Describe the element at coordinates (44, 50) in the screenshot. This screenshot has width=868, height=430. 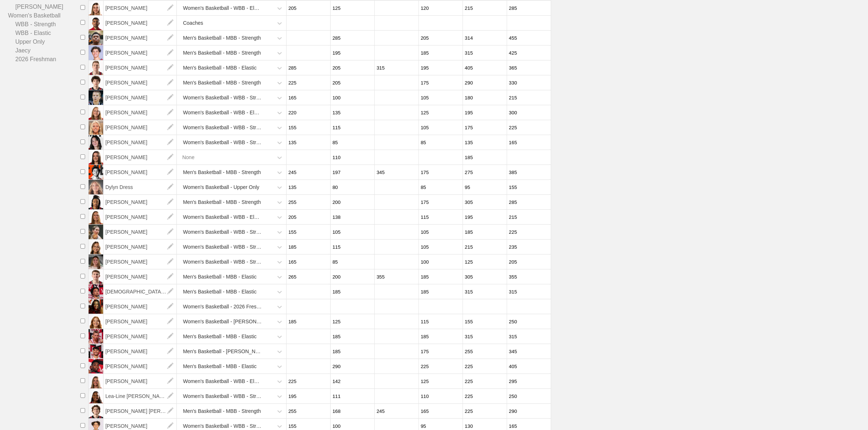
I see `a: Jaecy` at that location.